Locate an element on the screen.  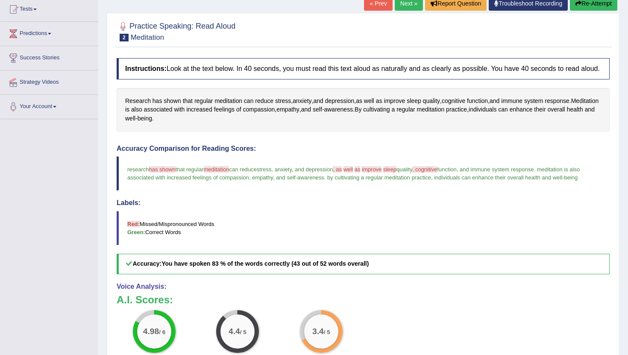
span: research is located at coordinates (138, 169).